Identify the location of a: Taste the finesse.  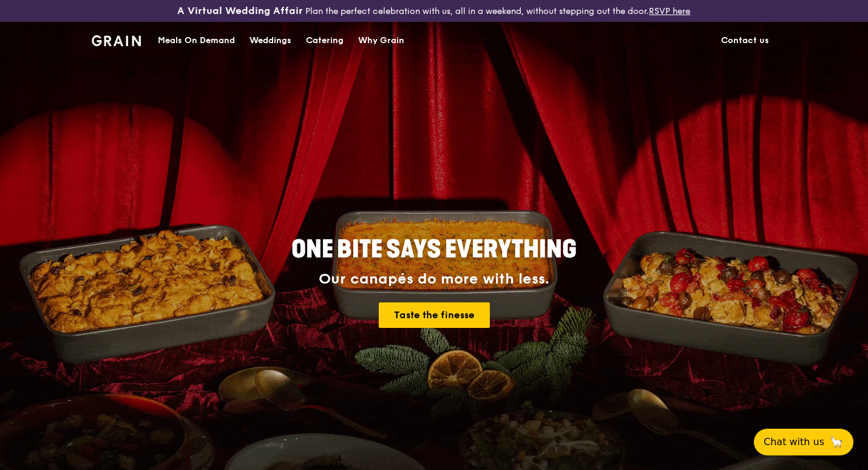
(434, 315).